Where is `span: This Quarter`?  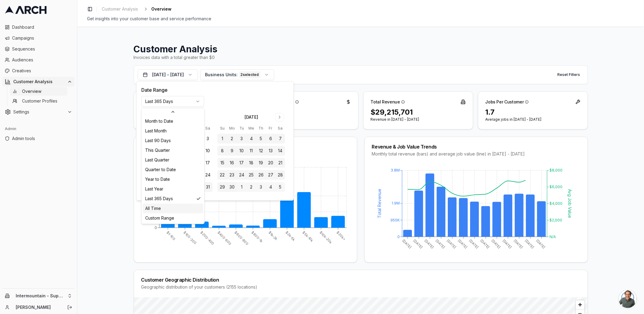 span: This Quarter is located at coordinates (158, 151).